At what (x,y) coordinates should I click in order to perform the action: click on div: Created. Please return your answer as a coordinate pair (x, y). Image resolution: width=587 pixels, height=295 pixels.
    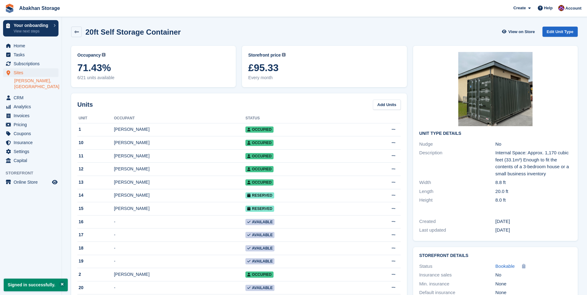
    Looking at the image, I should click on (457, 221).